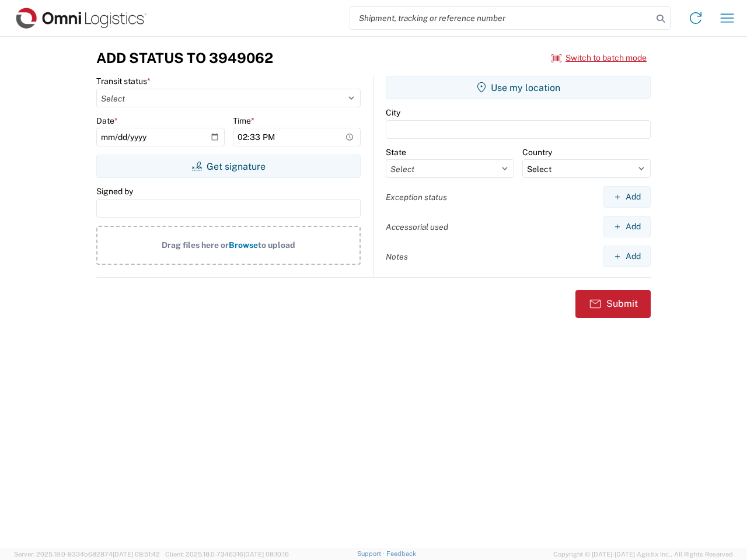 The width and height of the screenshot is (747, 560). Describe the element at coordinates (393, 113) in the screenshot. I see `label: City` at that location.